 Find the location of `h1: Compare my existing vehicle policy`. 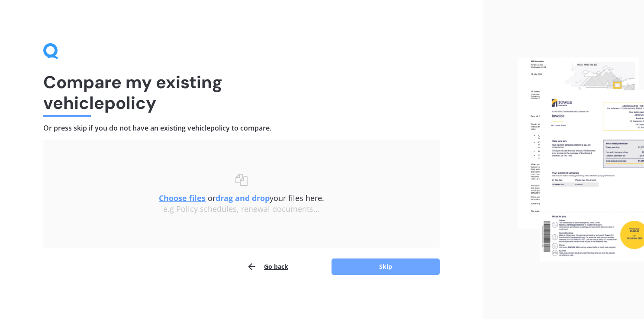

h1: Compare my existing vehicle policy is located at coordinates (242, 92).